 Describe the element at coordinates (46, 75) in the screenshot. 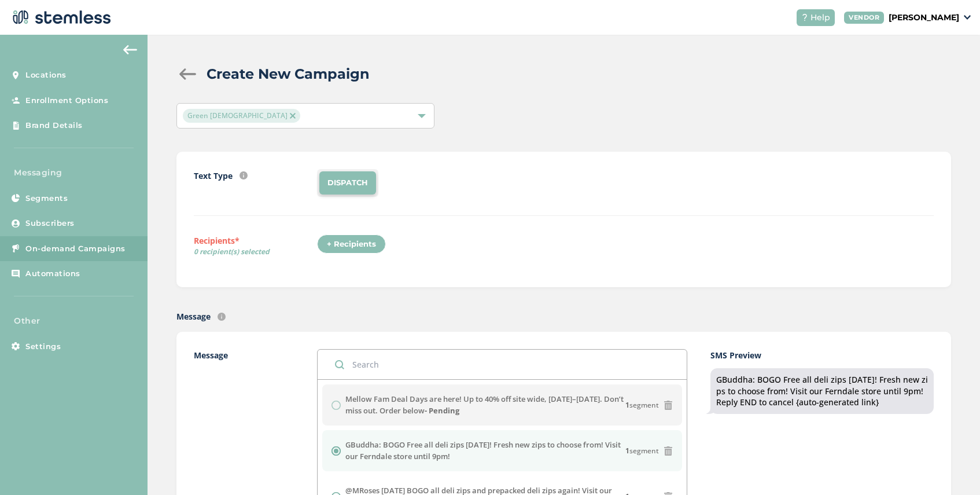

I see `span: Locations` at that location.